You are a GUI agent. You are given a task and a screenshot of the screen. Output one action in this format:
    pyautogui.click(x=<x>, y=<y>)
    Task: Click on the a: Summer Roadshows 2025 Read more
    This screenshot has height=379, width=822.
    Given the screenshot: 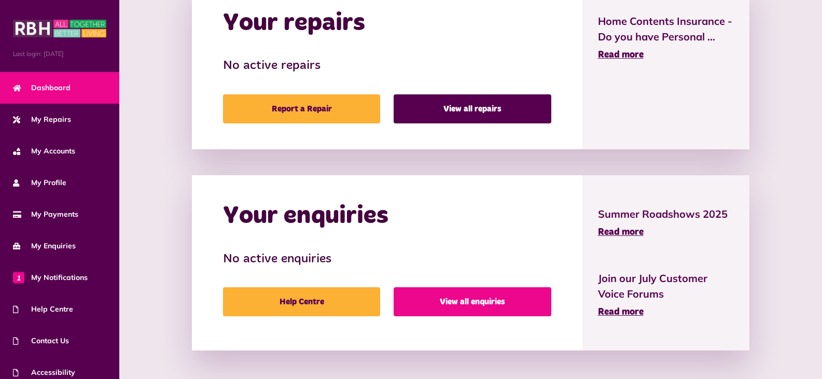 What is the action you would take?
    pyautogui.click(x=666, y=223)
    